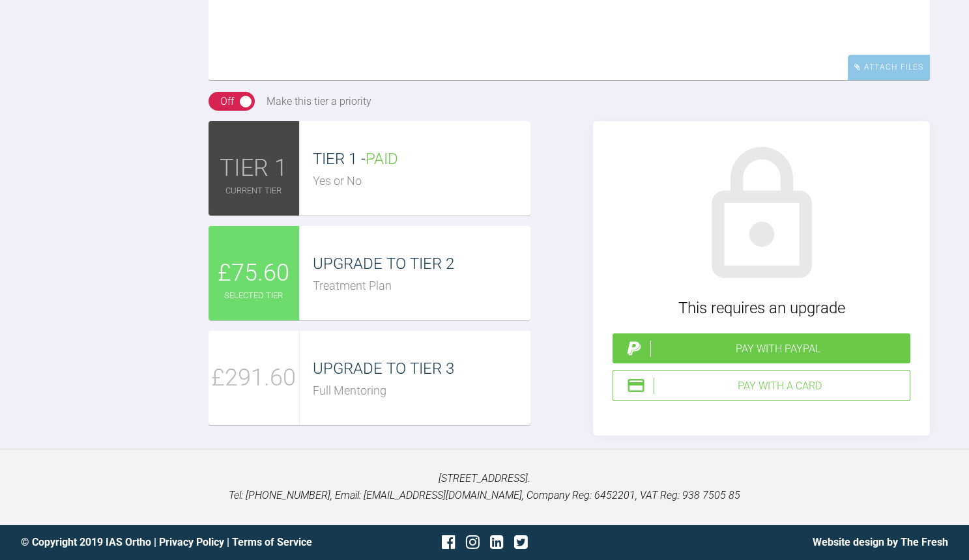 The image size is (969, 560). Describe the element at coordinates (422, 181) in the screenshot. I see `div: Yes or No` at that location.